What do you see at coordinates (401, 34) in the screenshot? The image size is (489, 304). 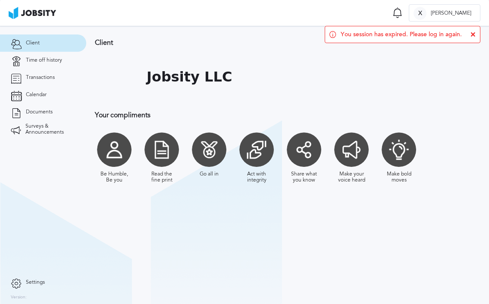 I see `span: You session has expired. Please log in again.` at bounding box center [401, 34].